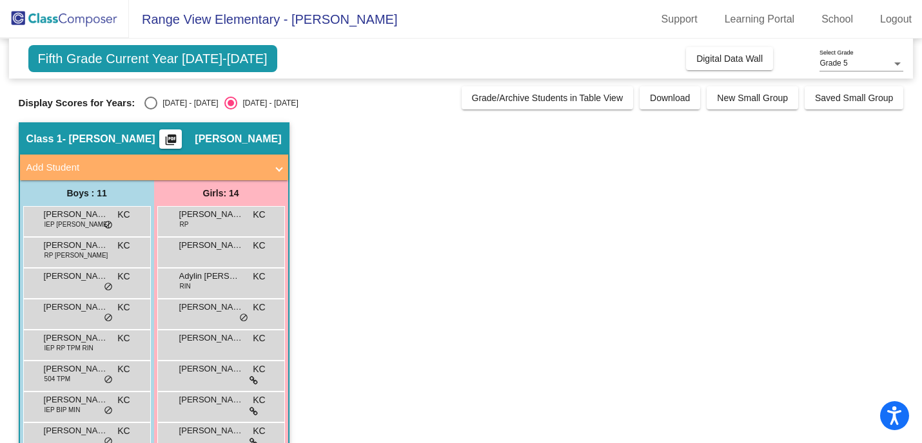  What do you see at coordinates (759, 19) in the screenshot?
I see `a: Learning Portal` at bounding box center [759, 19].